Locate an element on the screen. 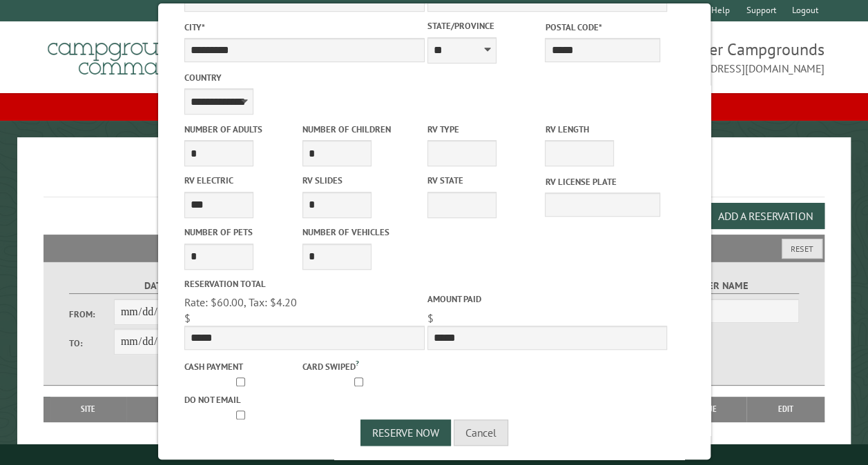  label: RV Length is located at coordinates (603, 129).